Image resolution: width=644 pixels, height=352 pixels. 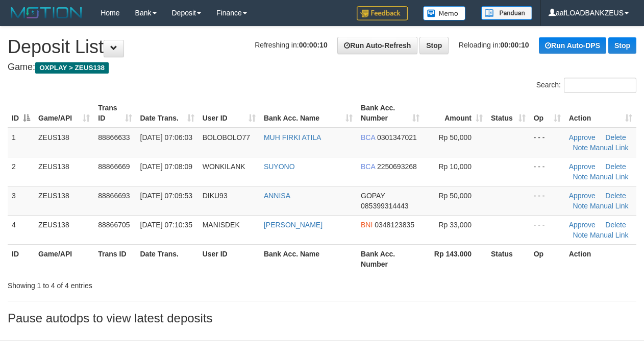 What do you see at coordinates (573, 46) in the screenshot?
I see `a: Run Auto-DPS` at bounding box center [573, 46].